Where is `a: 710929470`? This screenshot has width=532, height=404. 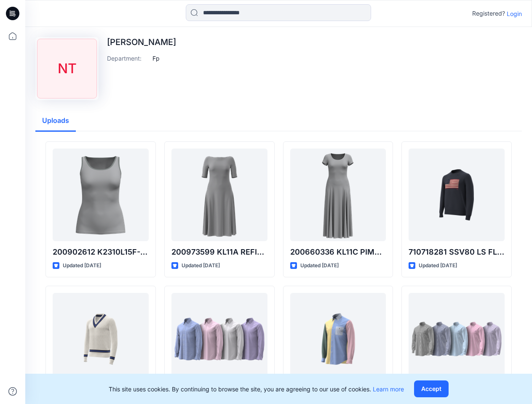
a: 710929470 is located at coordinates (457, 339).